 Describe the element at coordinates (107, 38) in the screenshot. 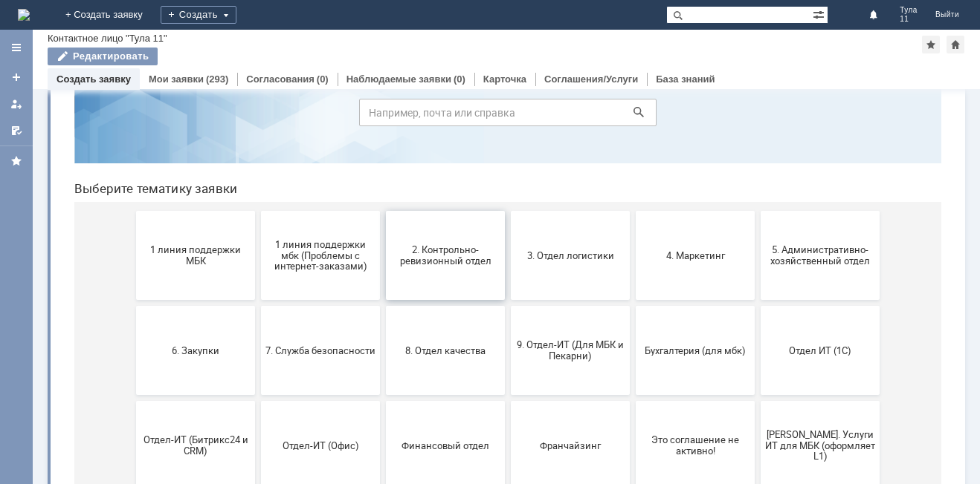

I see `div: Контактное лицо "Тула 11"` at that location.